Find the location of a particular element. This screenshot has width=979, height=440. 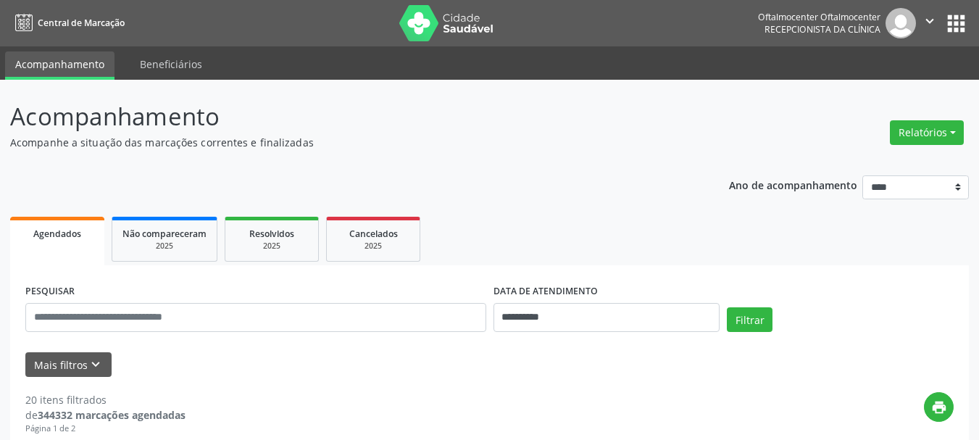

p: Acompanhamento is located at coordinates (346, 117).